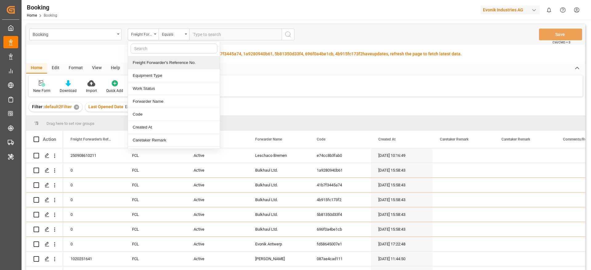  I want to click on div: Import, so click(91, 91).